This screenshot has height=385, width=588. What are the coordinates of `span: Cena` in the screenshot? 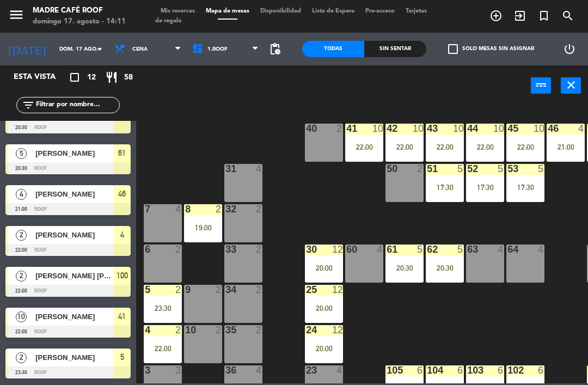 It's located at (140, 49).